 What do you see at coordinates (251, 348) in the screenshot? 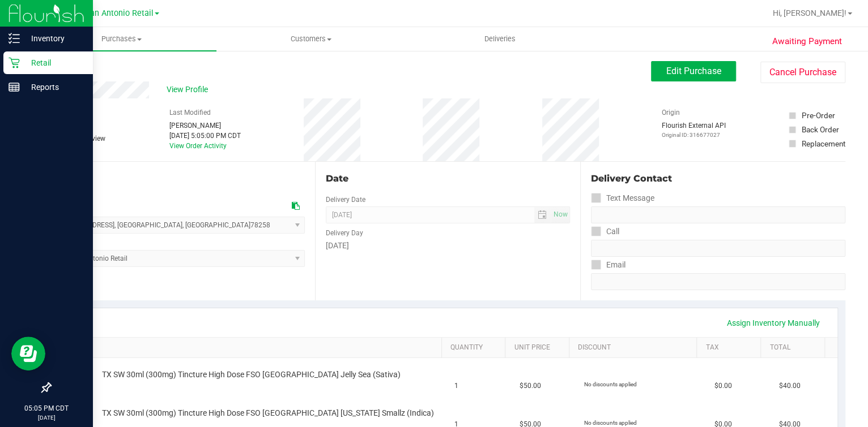
I see `a: SKU` at bounding box center [251, 348].